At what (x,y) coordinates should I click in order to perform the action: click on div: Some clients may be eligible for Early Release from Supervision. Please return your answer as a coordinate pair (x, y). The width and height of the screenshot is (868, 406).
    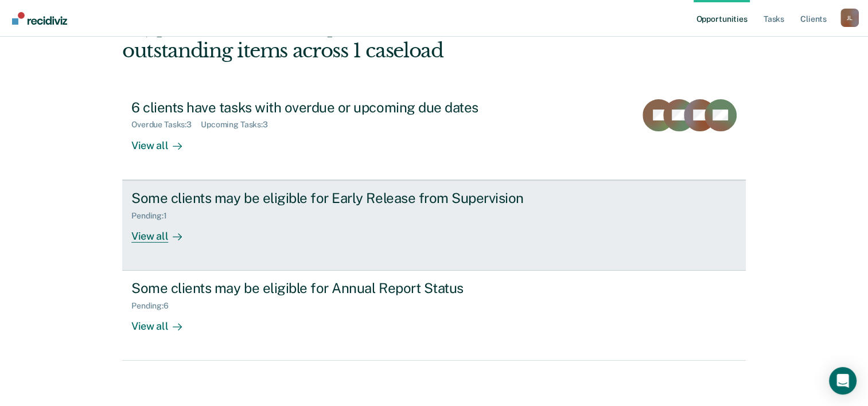
    Looking at the image, I should click on (333, 198).